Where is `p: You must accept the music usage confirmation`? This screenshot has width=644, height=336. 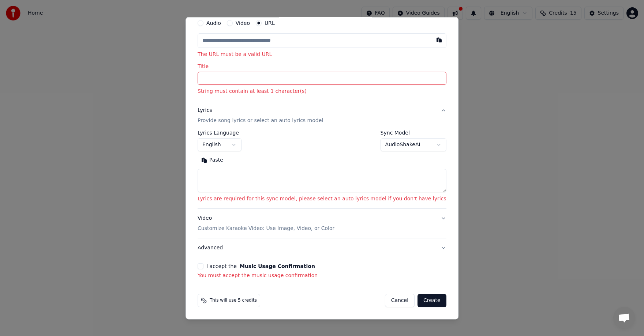
p: You must accept the music usage confirmation is located at coordinates (322, 276).